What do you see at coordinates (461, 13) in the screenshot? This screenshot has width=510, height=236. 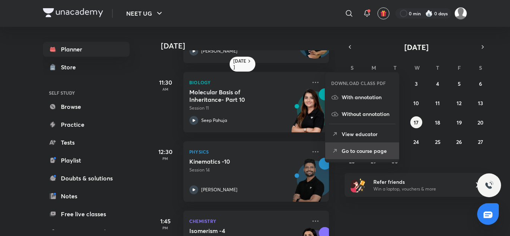 I see `img: Richa Kumar` at bounding box center [461, 13].